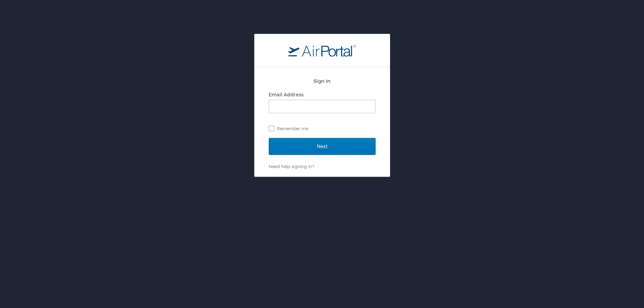  What do you see at coordinates (322, 146) in the screenshot?
I see `input: Next` at bounding box center [322, 146].